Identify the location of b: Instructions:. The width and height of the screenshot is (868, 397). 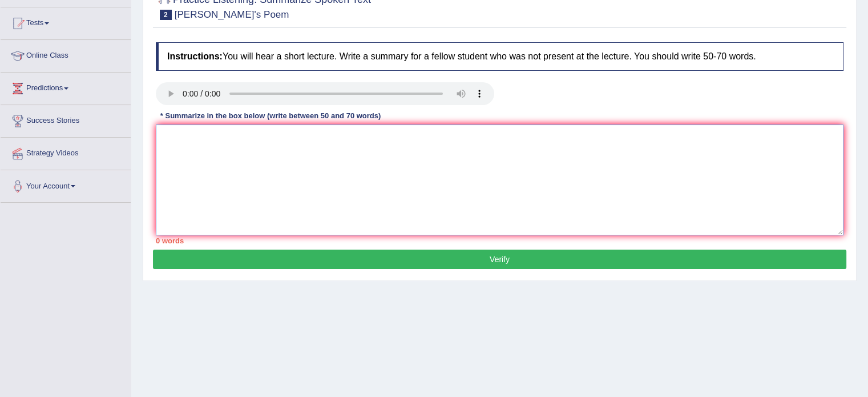
(195, 56).